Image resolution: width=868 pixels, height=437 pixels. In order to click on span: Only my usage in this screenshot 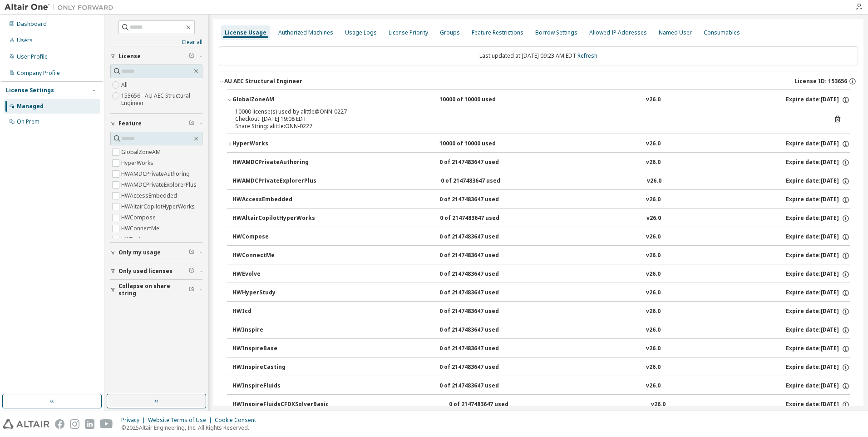, I will do `click(139, 252)`.